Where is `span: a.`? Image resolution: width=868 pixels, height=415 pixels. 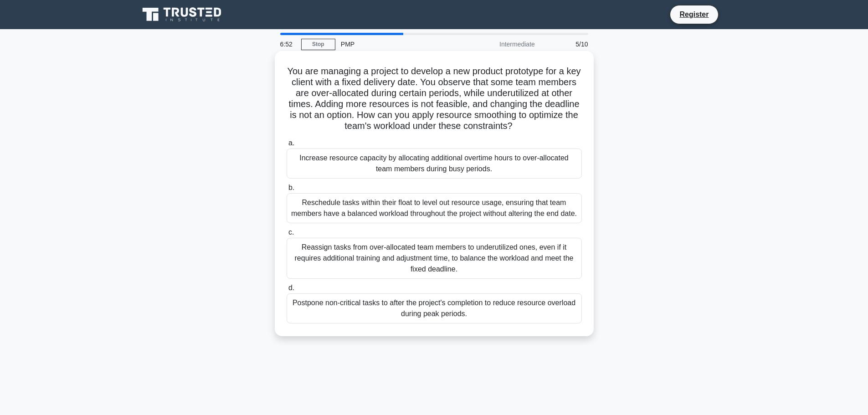 span: a. is located at coordinates (291, 142).